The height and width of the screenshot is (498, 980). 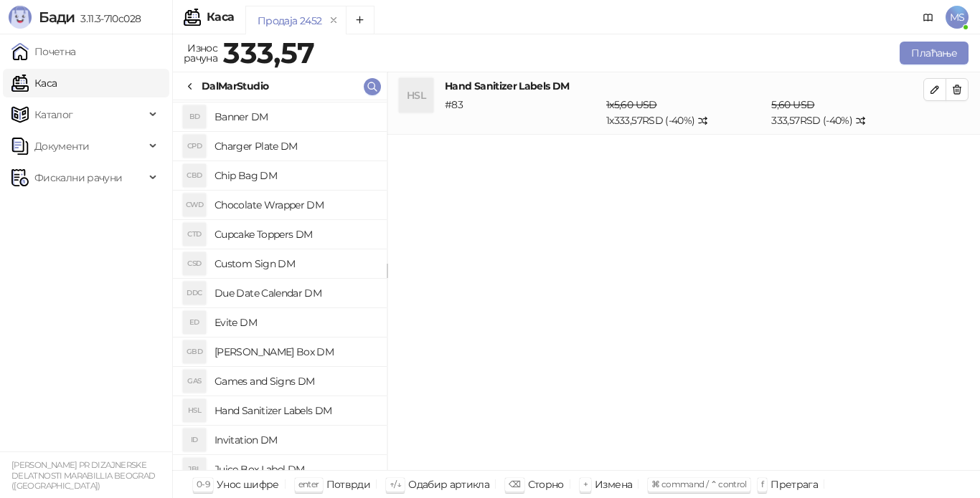 What do you see at coordinates (194, 352) in the screenshot?
I see `div: GBD` at bounding box center [194, 352].